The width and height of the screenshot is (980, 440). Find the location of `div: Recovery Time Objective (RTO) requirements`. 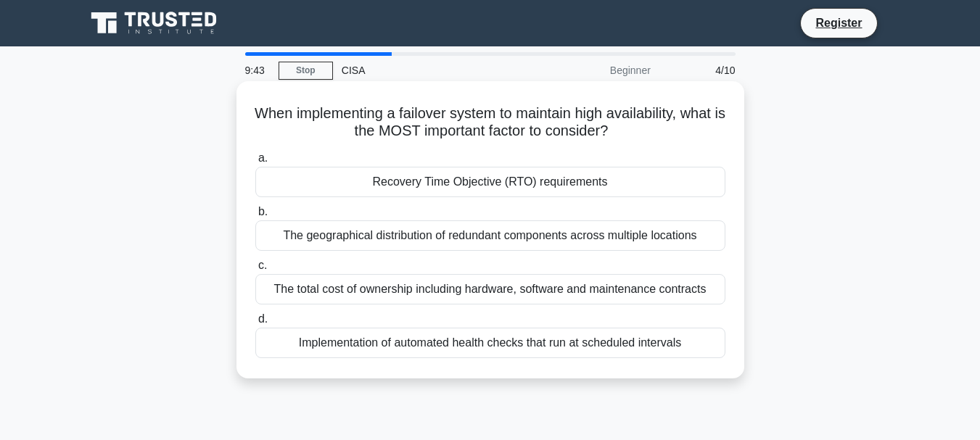

div: Recovery Time Objective (RTO) requirements is located at coordinates (490, 182).